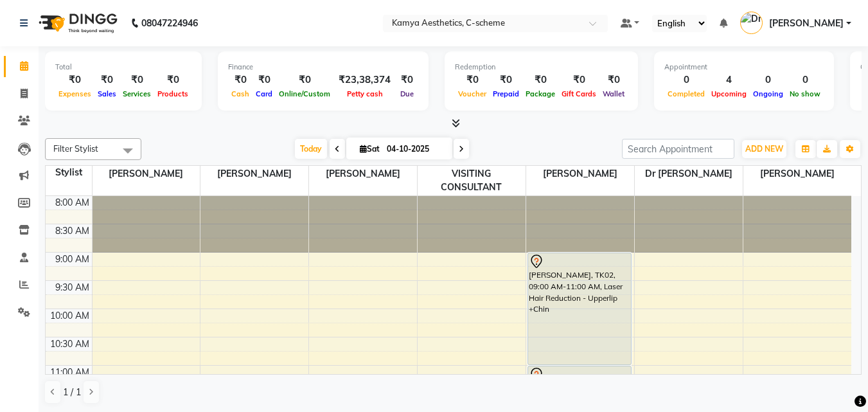 This screenshot has height=412, width=868. I want to click on span: Package, so click(541, 94).